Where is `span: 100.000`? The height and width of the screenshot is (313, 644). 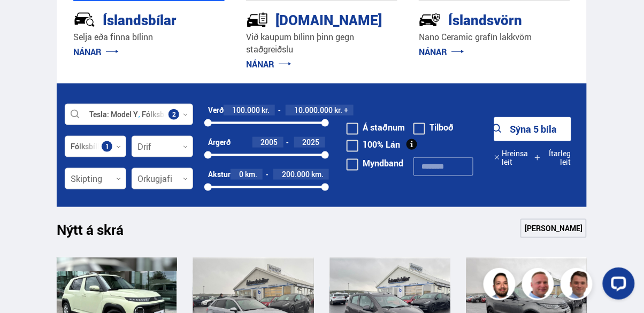
span: 100.000 is located at coordinates (246, 110).